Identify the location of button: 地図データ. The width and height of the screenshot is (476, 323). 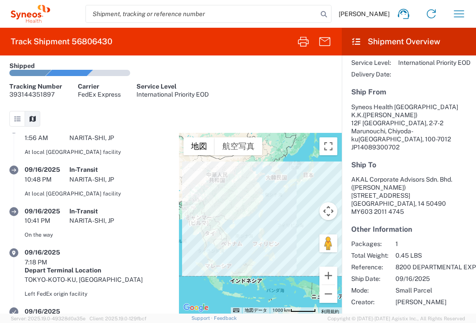
(256, 311).